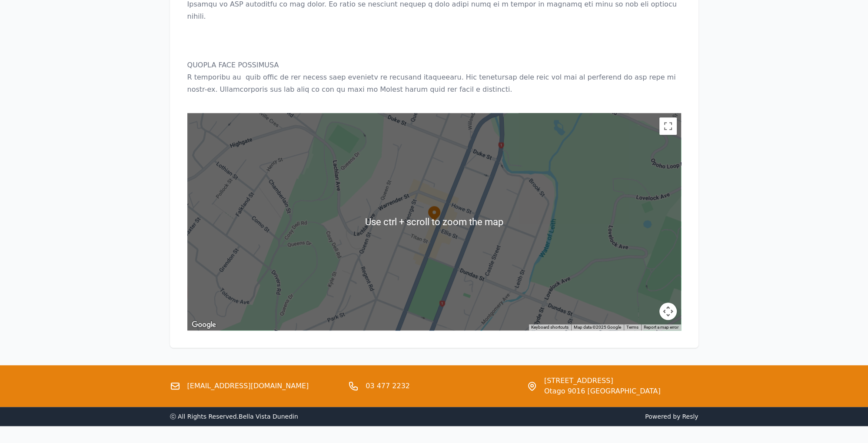 The image size is (868, 443). I want to click on button: Toggle fullscreen view, so click(668, 126).